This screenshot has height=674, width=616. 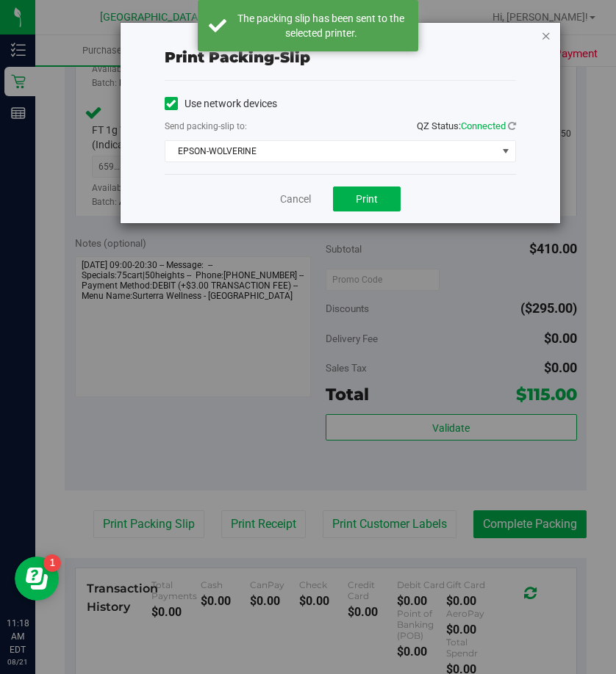 What do you see at coordinates (504, 151) in the screenshot?
I see `span: select` at bounding box center [504, 151].